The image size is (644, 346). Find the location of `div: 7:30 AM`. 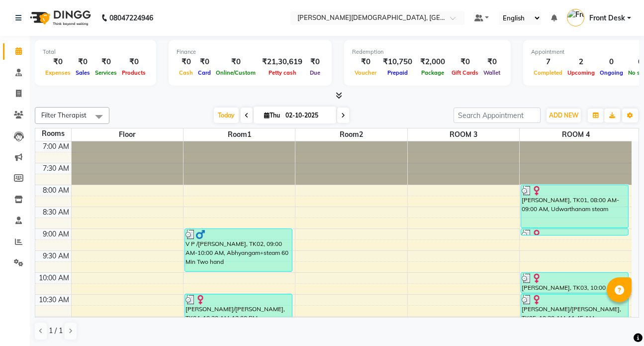

div: 7:30 AM is located at coordinates (56, 168).